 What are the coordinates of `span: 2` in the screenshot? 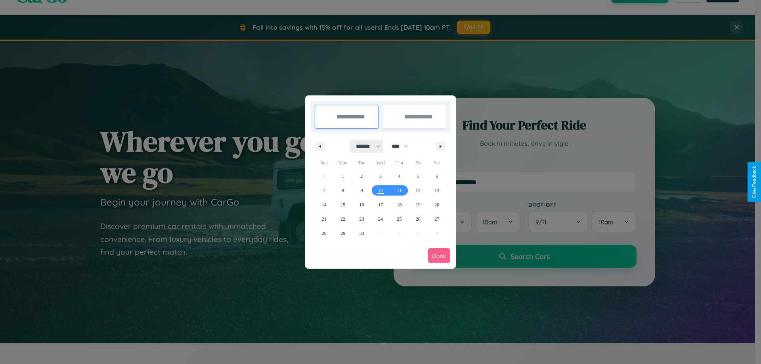 It's located at (362, 176).